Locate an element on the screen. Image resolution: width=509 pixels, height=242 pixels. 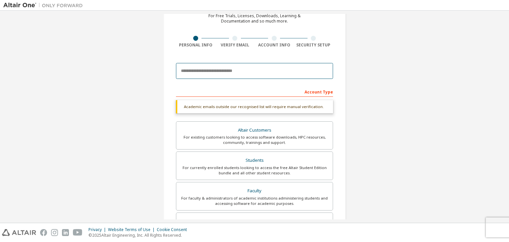
img: Altair One is located at coordinates (45, 5).